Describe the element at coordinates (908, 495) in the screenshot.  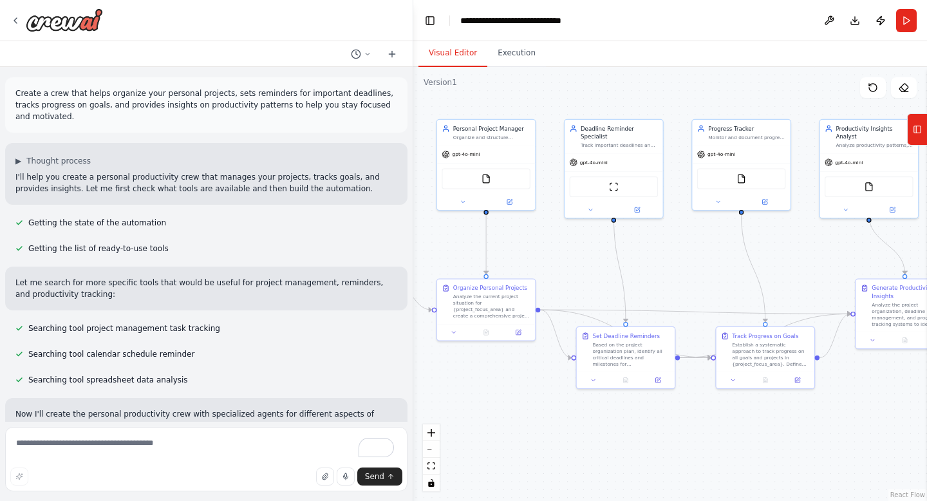
I see `a: React Flow attribution` at that location.